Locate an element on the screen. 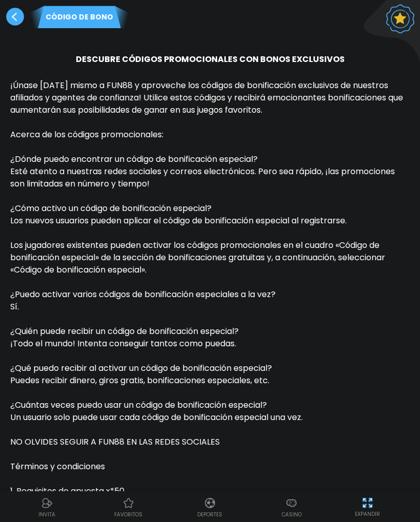 The width and height of the screenshot is (420, 522). img: hide is located at coordinates (367, 503).